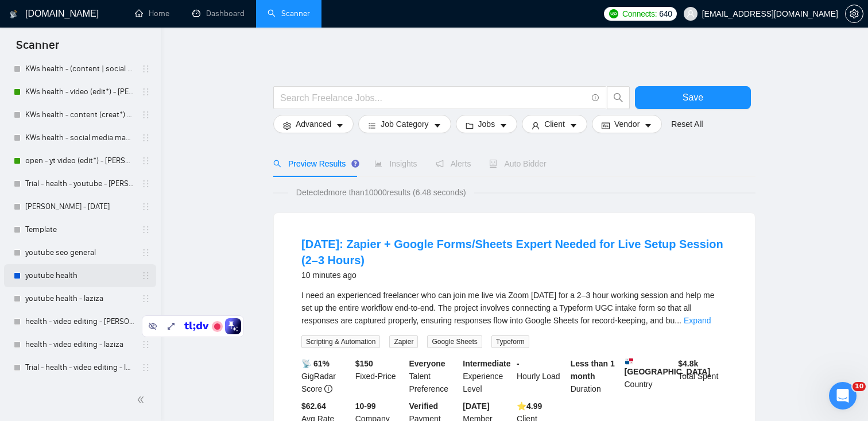  I want to click on b: ⭐️ 4.99, so click(530, 406).